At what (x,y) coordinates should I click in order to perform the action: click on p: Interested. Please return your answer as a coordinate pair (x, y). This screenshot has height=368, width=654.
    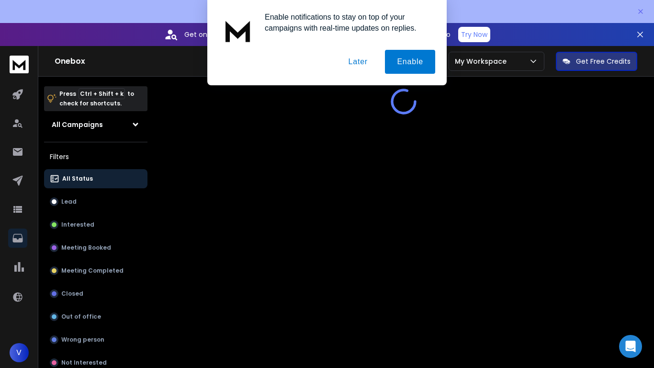
    Looking at the image, I should click on (78, 225).